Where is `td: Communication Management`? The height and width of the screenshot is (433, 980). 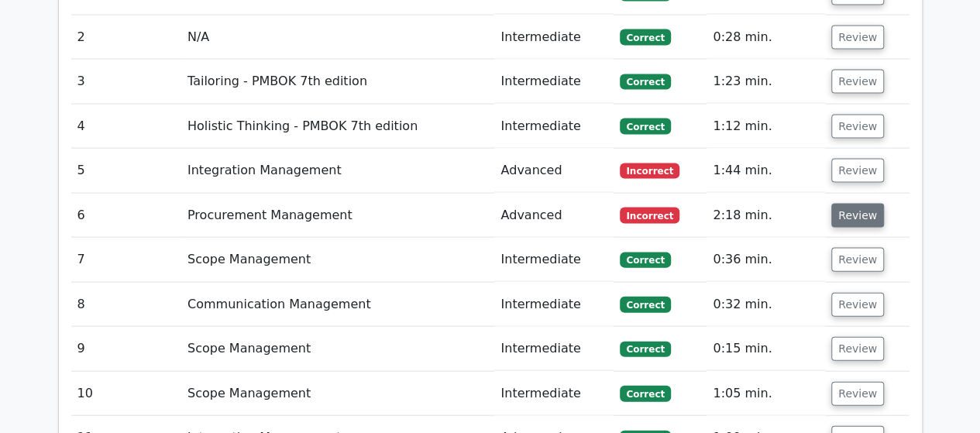 td: Communication Management is located at coordinates (338, 305).